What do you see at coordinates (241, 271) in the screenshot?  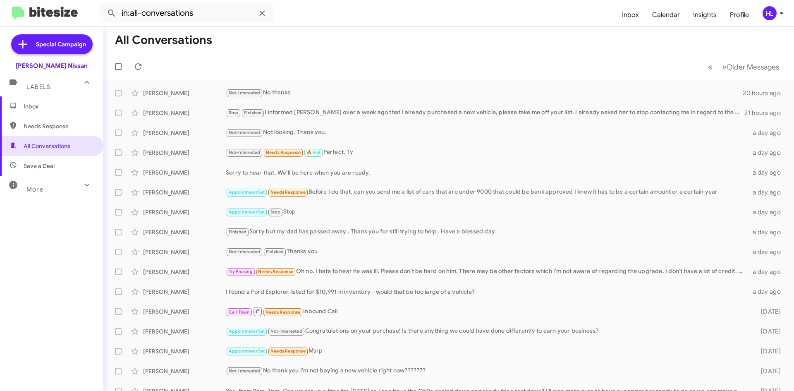 I see `span: Try Pausing` at bounding box center [241, 271].